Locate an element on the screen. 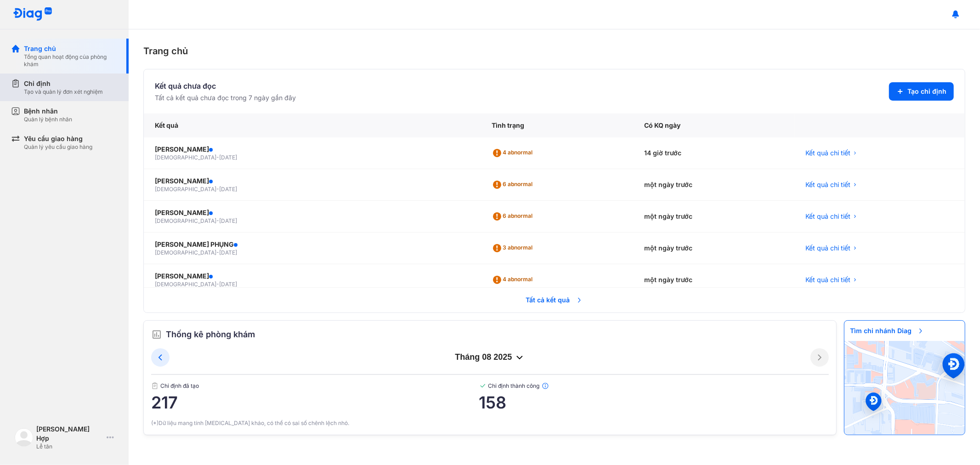 Image resolution: width=980 pixels, height=465 pixels. div: Tình trạng is located at coordinates (557, 125).